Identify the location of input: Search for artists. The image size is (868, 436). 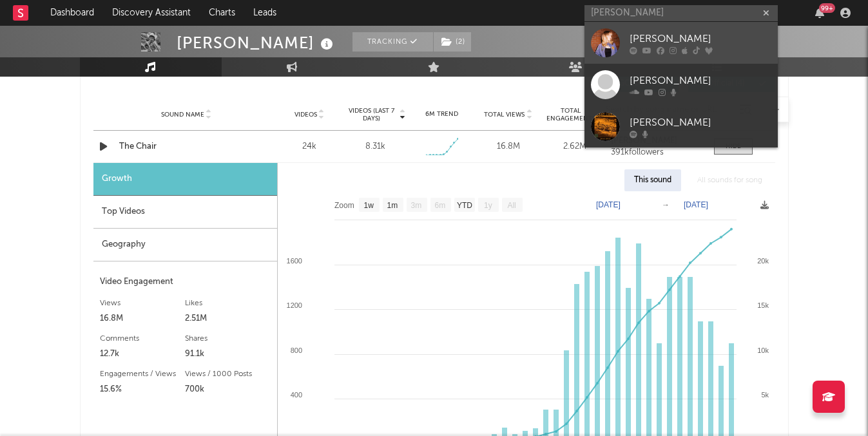
(681, 13).